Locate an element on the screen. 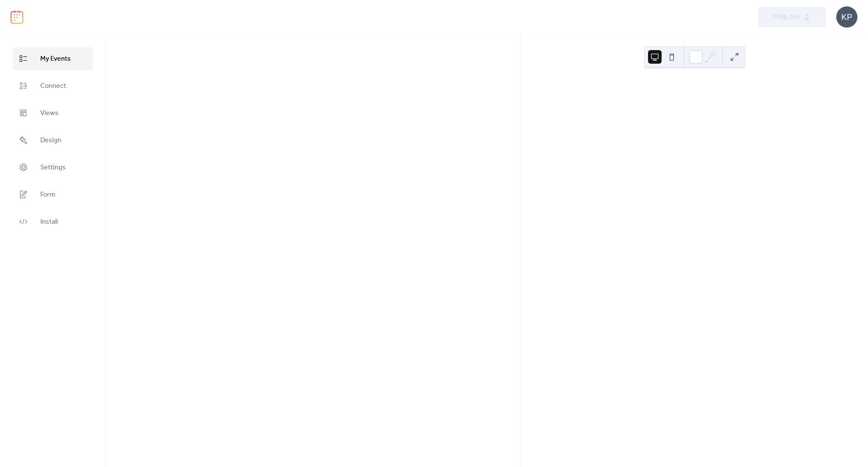 The height and width of the screenshot is (467, 868). span: My Events is located at coordinates (56, 59).